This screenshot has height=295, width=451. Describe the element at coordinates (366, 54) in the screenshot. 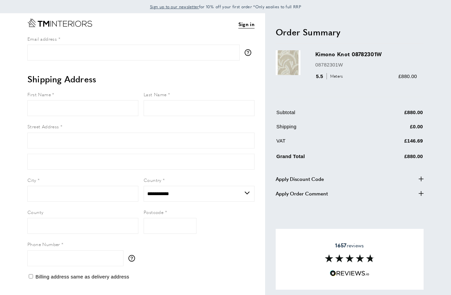

I see `h3: Kimono Knot 08782301W` at that location.